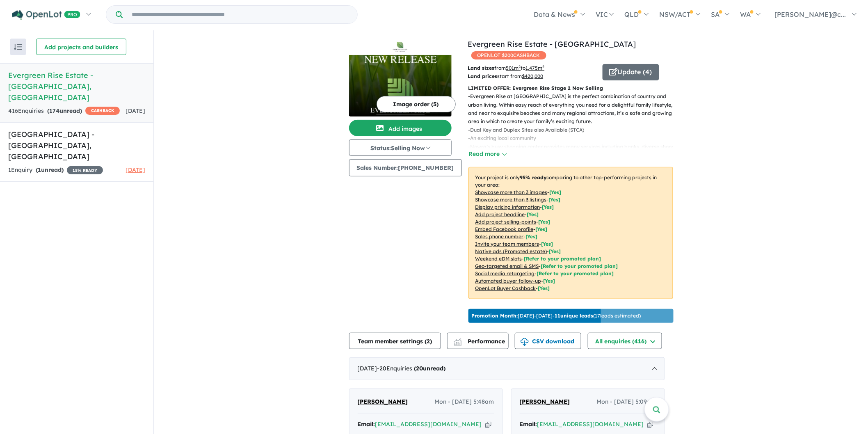 This screenshot has width=868, height=434. I want to click on p: - Dual Key and Duplex Sites also Available (STCA), so click(574, 130).